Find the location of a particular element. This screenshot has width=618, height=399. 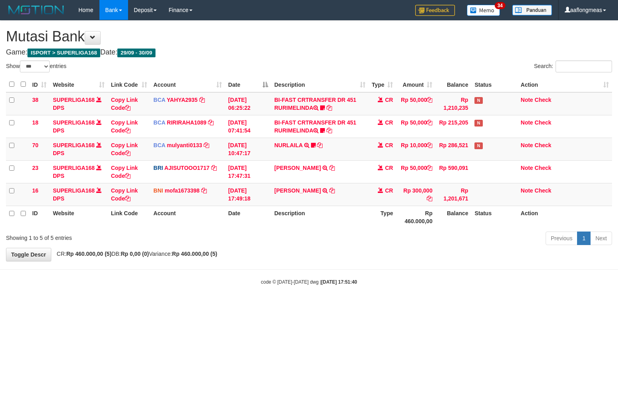

td: Rp 300,000 is located at coordinates (415, 194).